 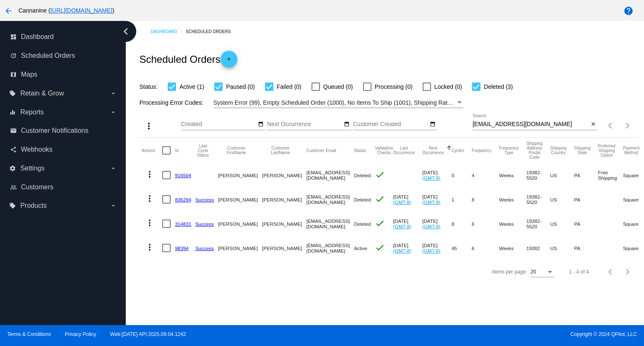 I want to click on a: dashboard Dashboard, so click(x=63, y=37).